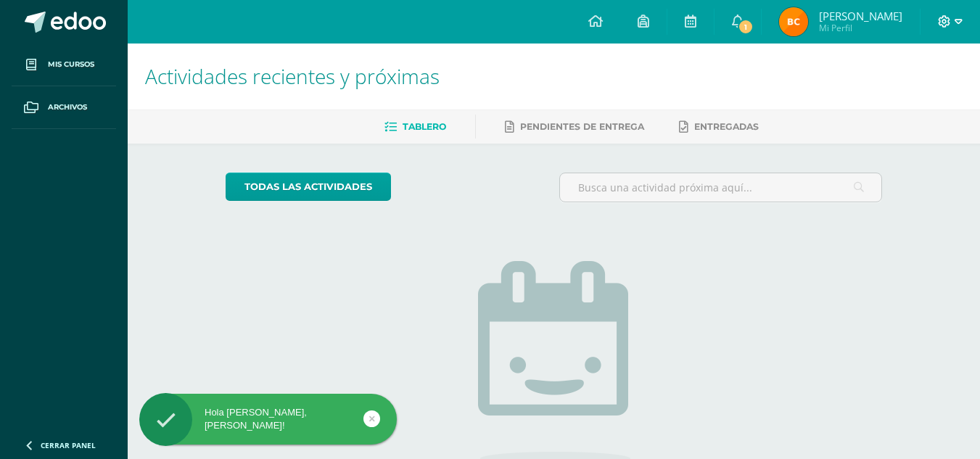 This screenshot has height=459, width=980. Describe the element at coordinates (64, 108) in the screenshot. I see `a: Archivos` at that location.